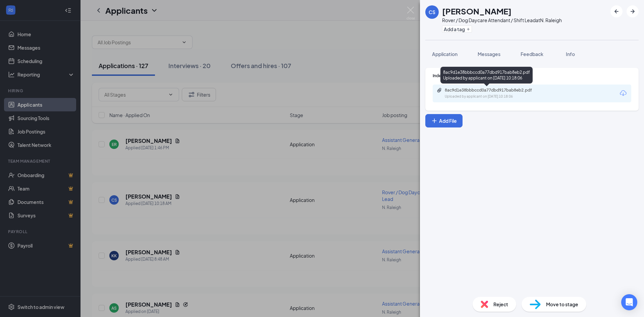 The width and height of the screenshot is (644, 317). I want to click on button: ArrowRight, so click(632, 12).